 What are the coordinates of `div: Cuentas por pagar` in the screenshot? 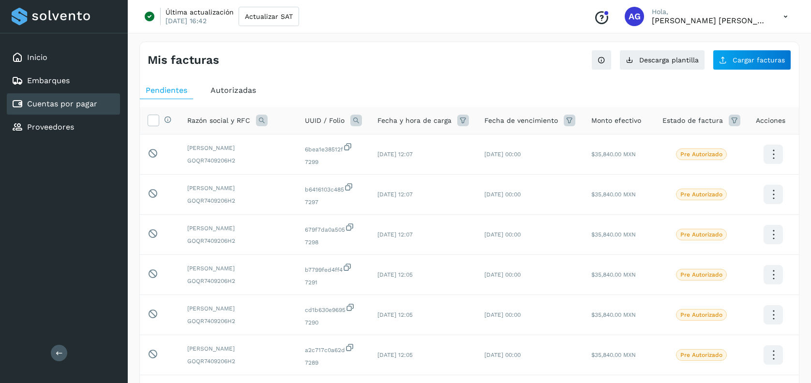 It's located at (63, 104).